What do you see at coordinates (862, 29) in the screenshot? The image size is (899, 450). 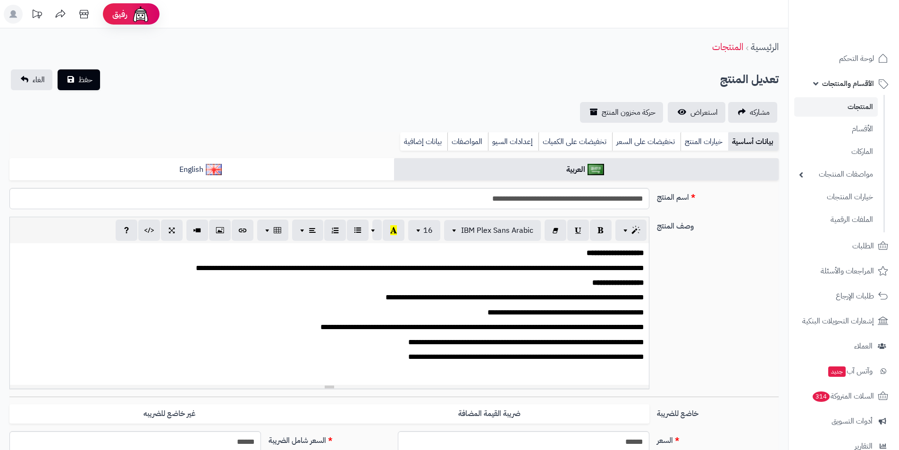 I see `img: logo-2.png` at bounding box center [862, 29].